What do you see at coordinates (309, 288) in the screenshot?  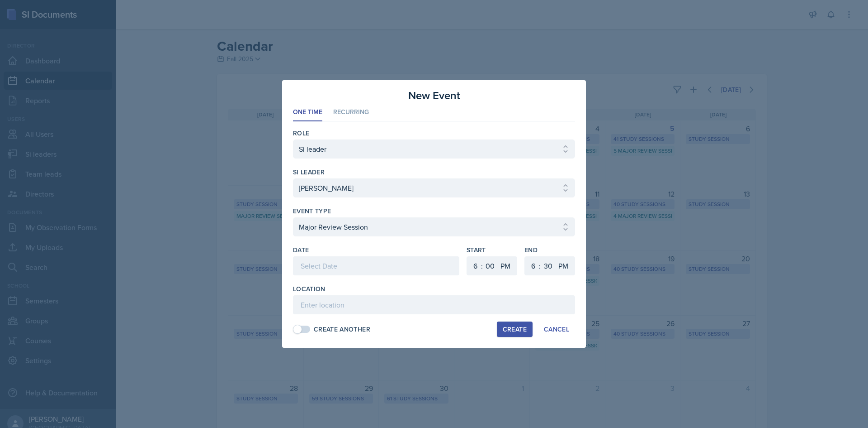 I see `label: Location` at bounding box center [309, 288].